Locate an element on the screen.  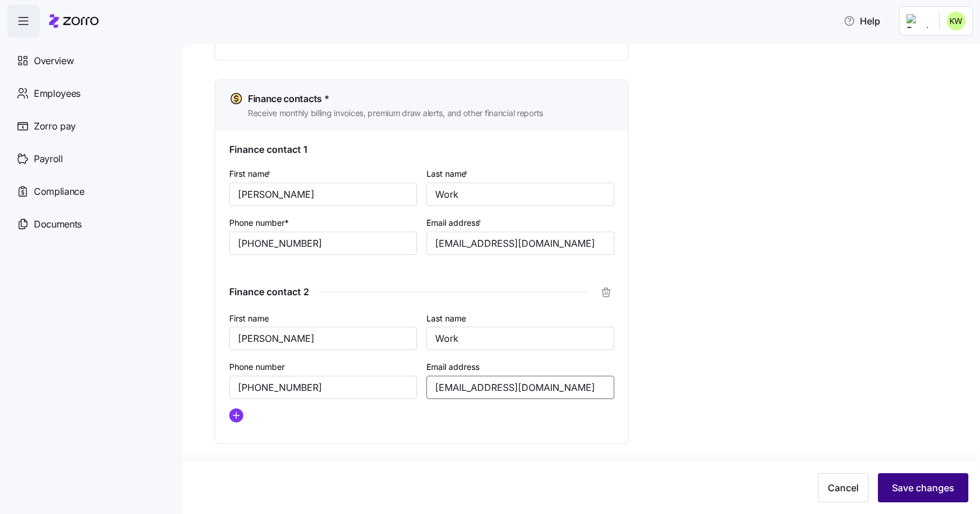
a: Compliance is located at coordinates (90, 192).